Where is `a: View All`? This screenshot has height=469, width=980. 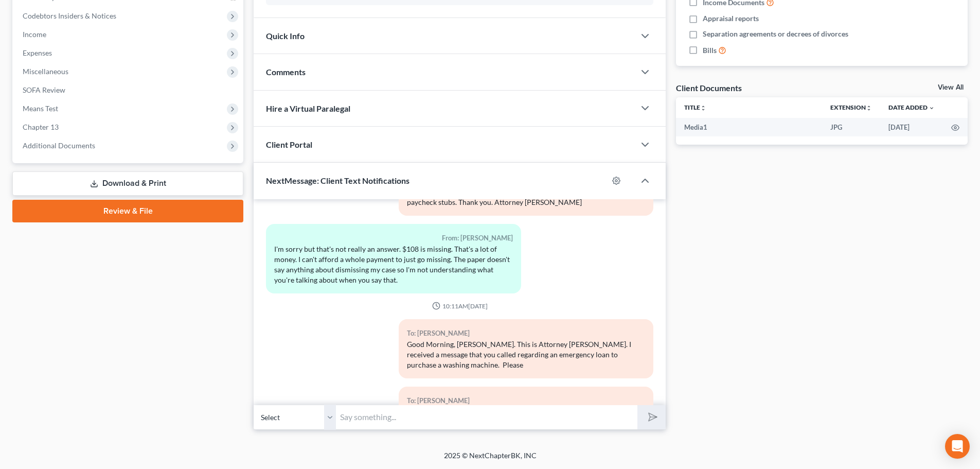 a: View All is located at coordinates (951, 87).